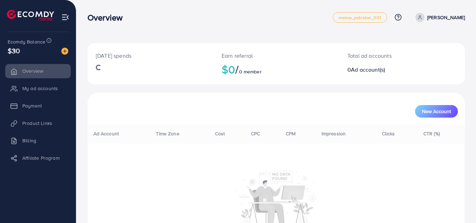 The height and width of the screenshot is (223, 476). What do you see at coordinates (360, 17) in the screenshot?
I see `span: metap_pakistan_001` at bounding box center [360, 17].